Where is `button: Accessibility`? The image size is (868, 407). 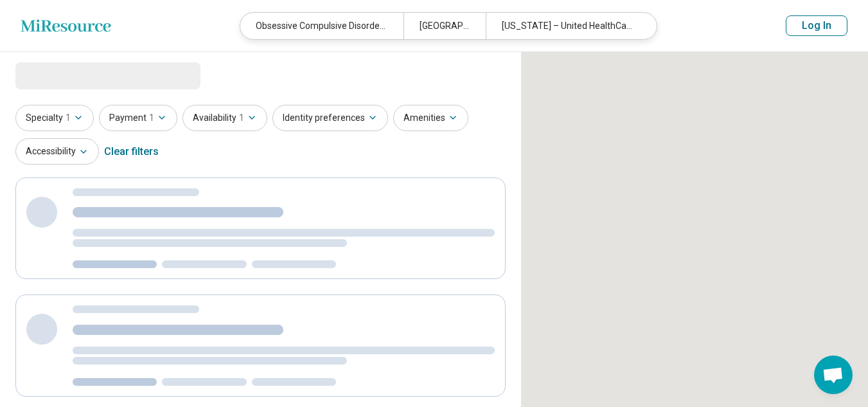 button: Accessibility is located at coordinates (57, 151).